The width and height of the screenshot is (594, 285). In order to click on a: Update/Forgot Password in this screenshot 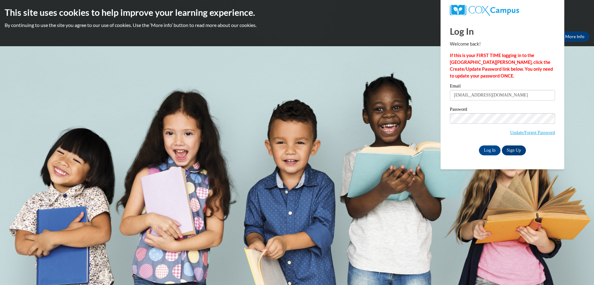, I will do `click(533, 132)`.